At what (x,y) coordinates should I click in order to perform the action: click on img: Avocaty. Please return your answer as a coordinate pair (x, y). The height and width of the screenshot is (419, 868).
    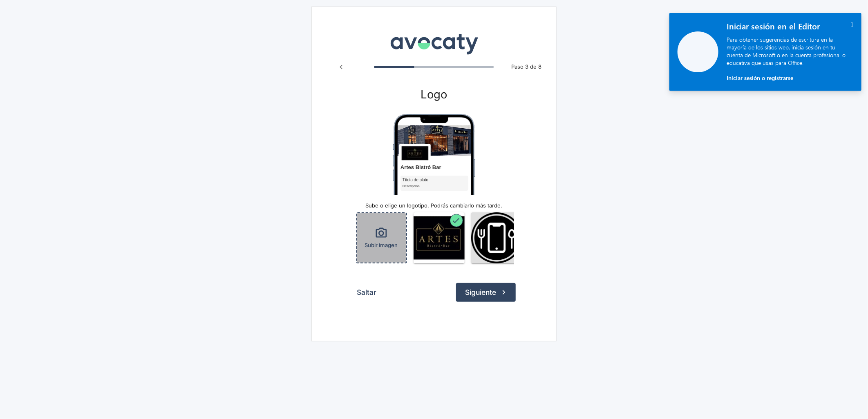
    Looking at the image, I should click on (434, 42).